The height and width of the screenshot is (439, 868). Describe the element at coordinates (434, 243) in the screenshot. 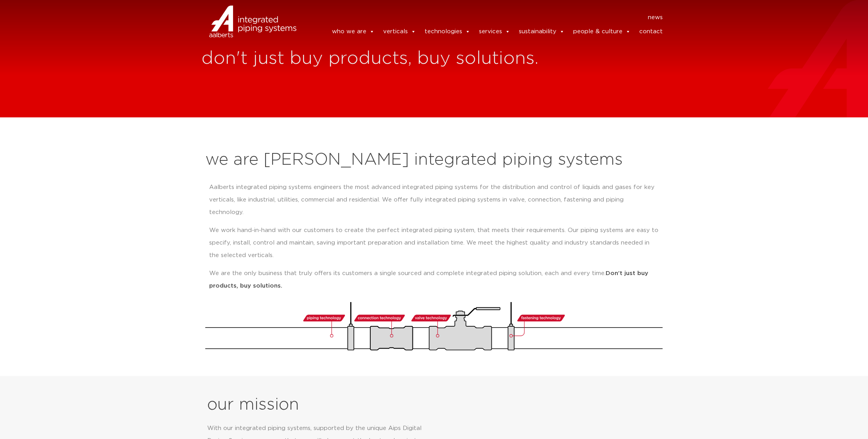

I see `p: We work hand-in-hand with our customers to create the perfect integrated piping system, that meet...` at that location.